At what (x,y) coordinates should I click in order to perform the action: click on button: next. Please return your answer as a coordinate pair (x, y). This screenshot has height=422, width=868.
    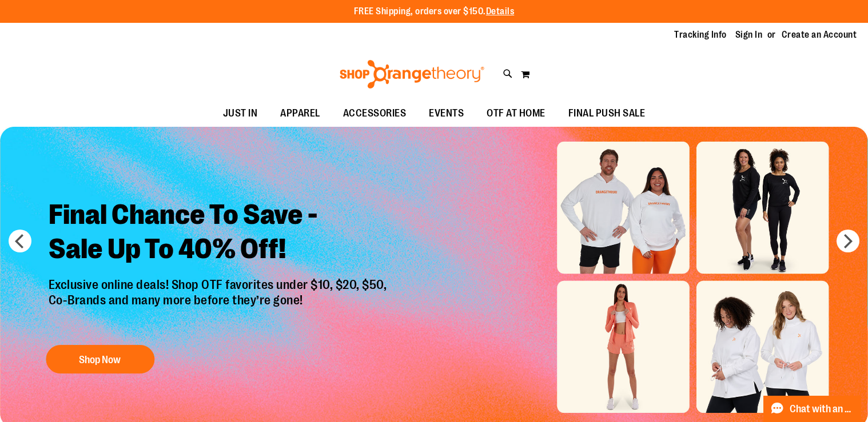
    Looking at the image, I should click on (848, 241).